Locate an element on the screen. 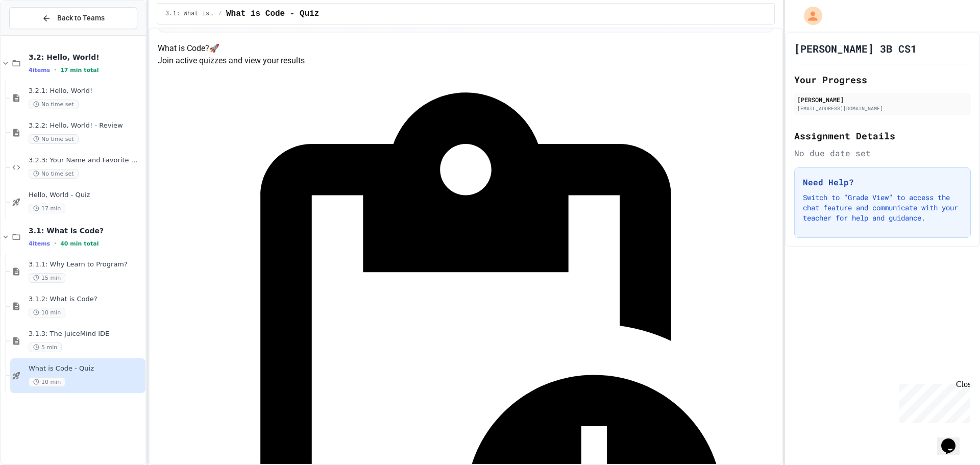 The height and width of the screenshot is (465, 980). p: Join active quizzes and view your results is located at coordinates (465, 61).